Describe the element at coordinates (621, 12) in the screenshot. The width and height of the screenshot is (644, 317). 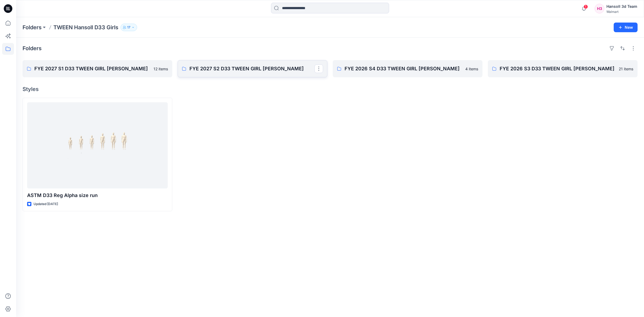
I see `div: Walmart` at that location.